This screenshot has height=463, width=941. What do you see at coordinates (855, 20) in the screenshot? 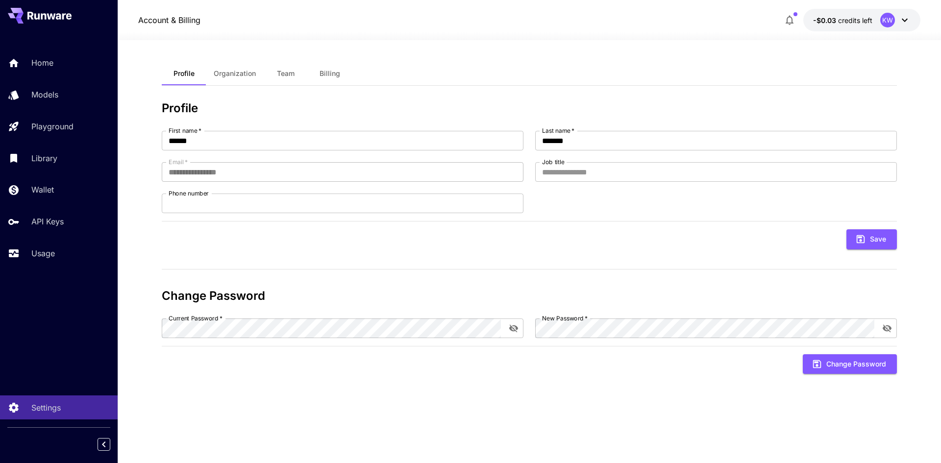
I see `span: credits left` at bounding box center [855, 20].